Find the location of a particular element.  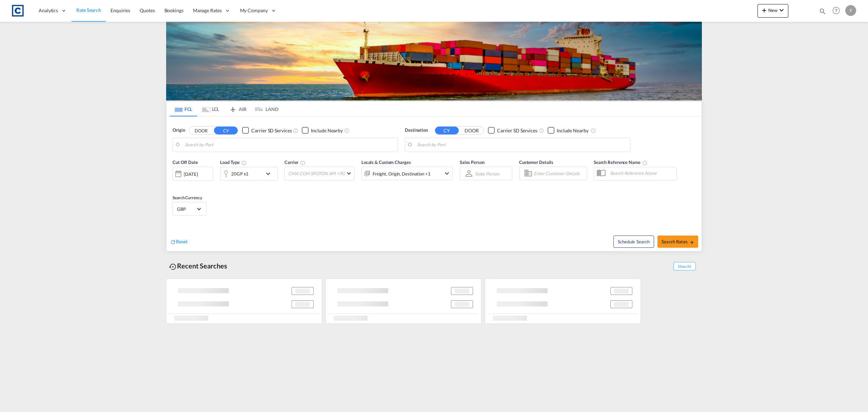

span: New is located at coordinates (773, 10).